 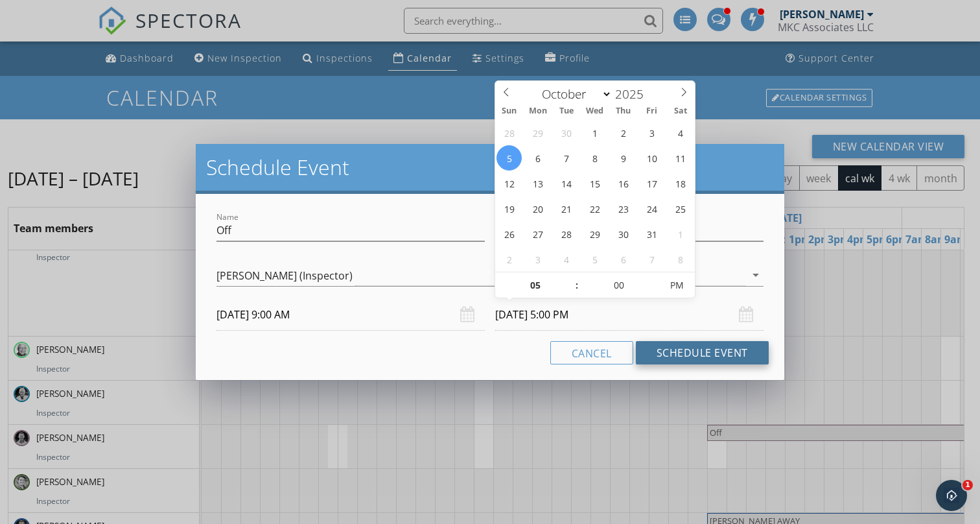 What do you see at coordinates (967, 485) in the screenshot?
I see `span: 1` at bounding box center [967, 485].